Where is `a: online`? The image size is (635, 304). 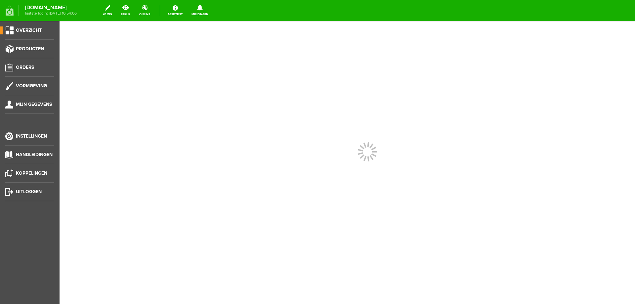 a: online is located at coordinates (145, 11).